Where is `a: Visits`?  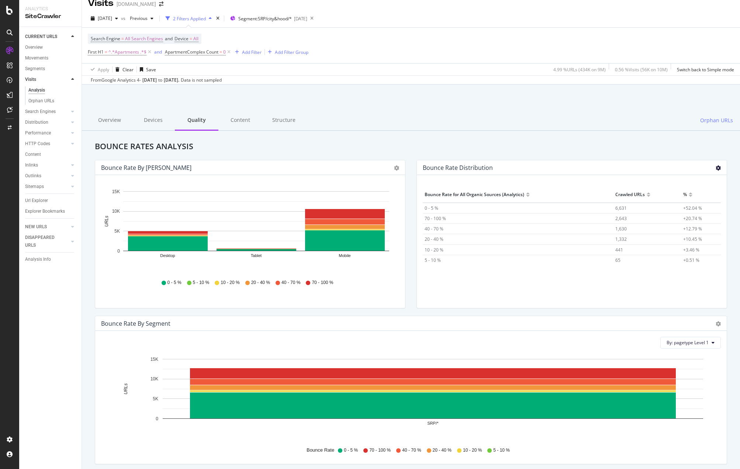
a: Visits is located at coordinates (47, 79).